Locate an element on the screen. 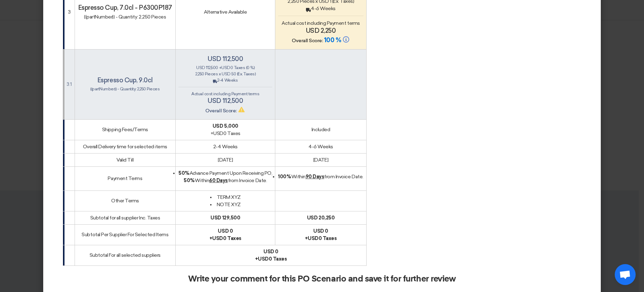 This screenshot has height=292, width=644. td: 4-6 Weeks is located at coordinates (320, 147).